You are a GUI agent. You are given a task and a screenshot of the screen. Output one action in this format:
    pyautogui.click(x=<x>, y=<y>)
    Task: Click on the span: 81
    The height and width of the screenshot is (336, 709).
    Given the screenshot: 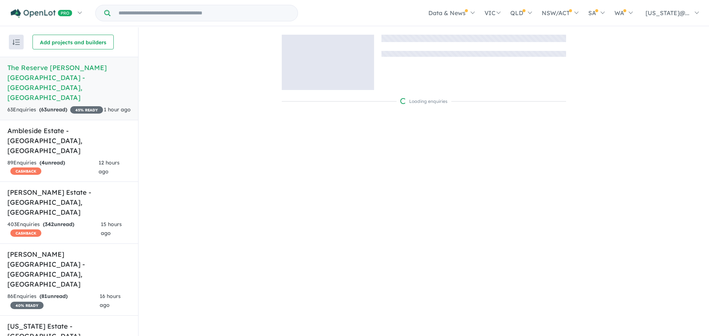 What is the action you would take?
    pyautogui.click(x=44, y=297)
    